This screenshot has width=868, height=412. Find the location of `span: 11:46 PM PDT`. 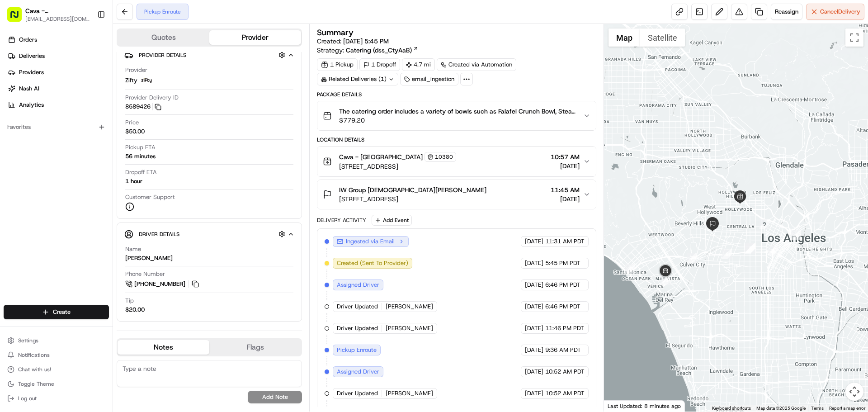

span: 11:46 PM PDT is located at coordinates (564, 328).